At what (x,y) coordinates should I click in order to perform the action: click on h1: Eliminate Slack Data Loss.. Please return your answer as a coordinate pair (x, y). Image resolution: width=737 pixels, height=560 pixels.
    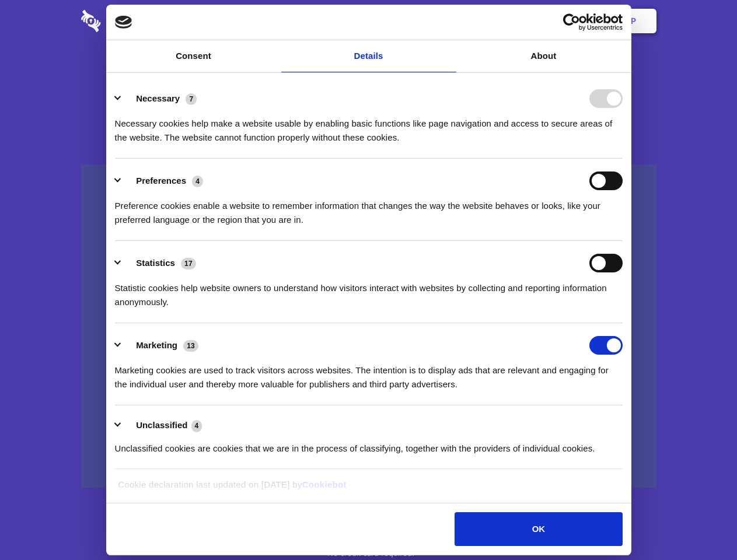
    Looking at the image, I should click on (369, 74).